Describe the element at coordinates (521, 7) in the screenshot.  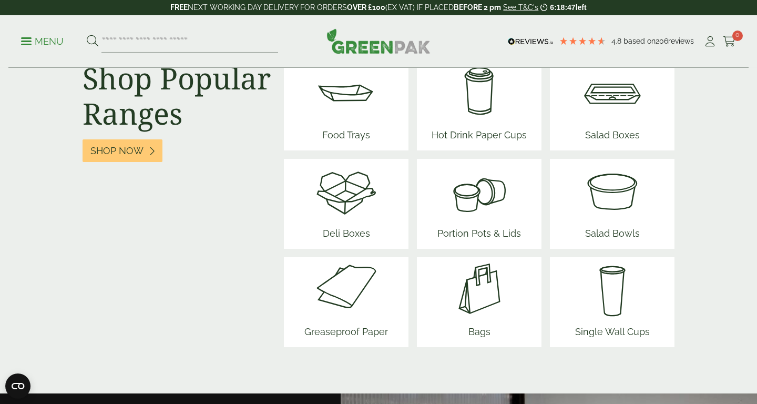
I see `a: See T&C's` at that location.